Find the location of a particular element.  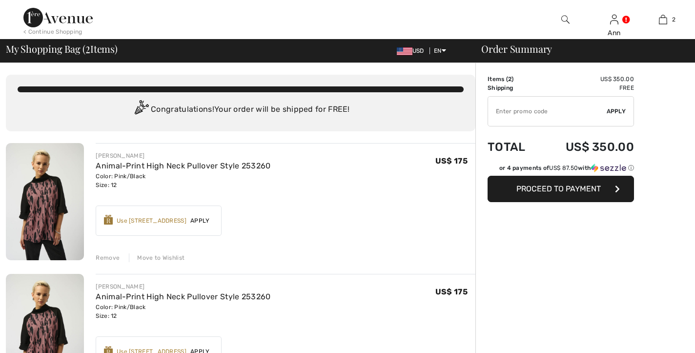

span: EN is located at coordinates (440, 51).